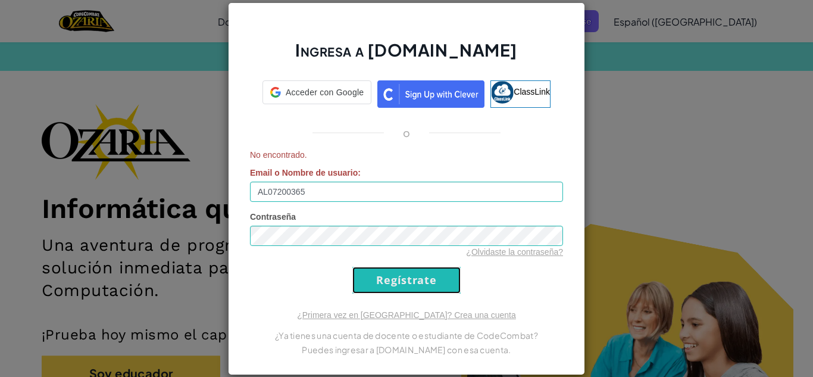 The image size is (813, 377). I want to click on p: o, so click(406, 133).